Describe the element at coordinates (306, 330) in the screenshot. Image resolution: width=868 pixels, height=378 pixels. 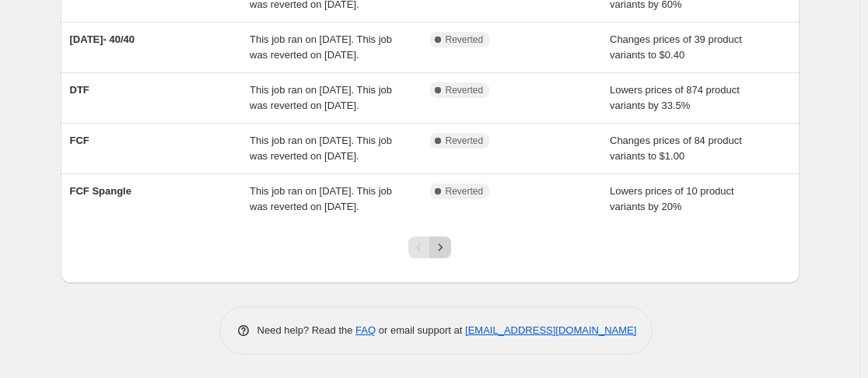
I see `span: Need help? Read the` at that location.